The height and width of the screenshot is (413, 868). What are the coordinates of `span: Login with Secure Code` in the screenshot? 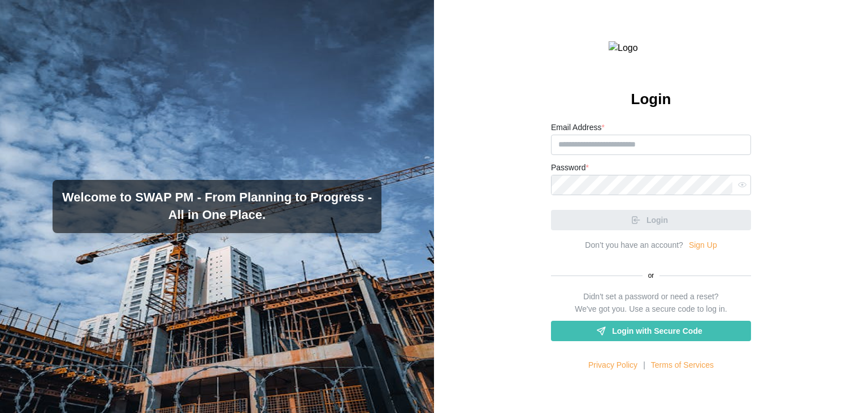 It's located at (657, 331).